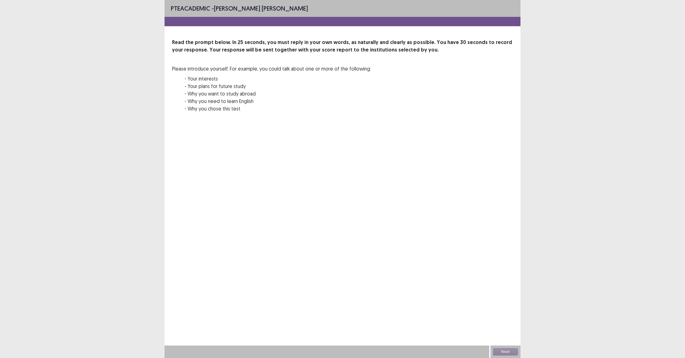  What do you see at coordinates (278, 101) in the screenshot?
I see `p: - Why you need to learn English` at bounding box center [278, 101].